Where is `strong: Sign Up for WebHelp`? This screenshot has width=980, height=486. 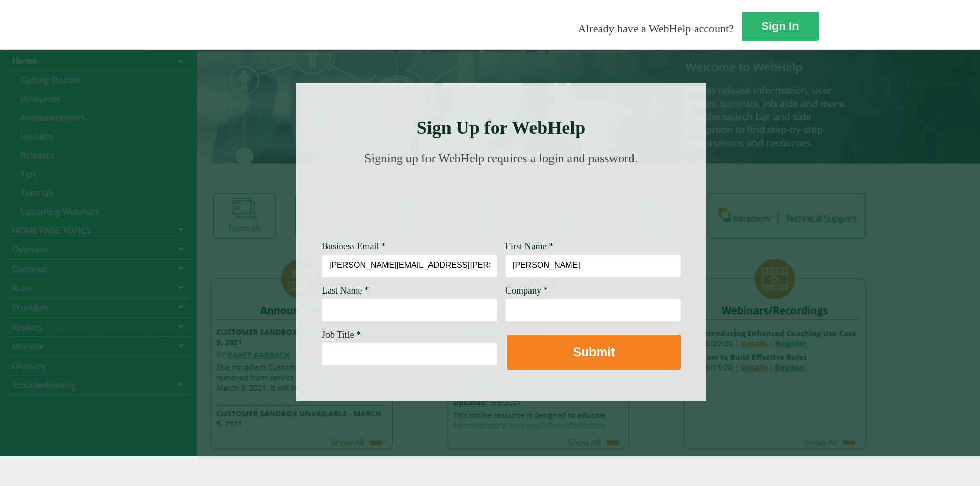 strong: Sign Up for WebHelp is located at coordinates (502, 128).